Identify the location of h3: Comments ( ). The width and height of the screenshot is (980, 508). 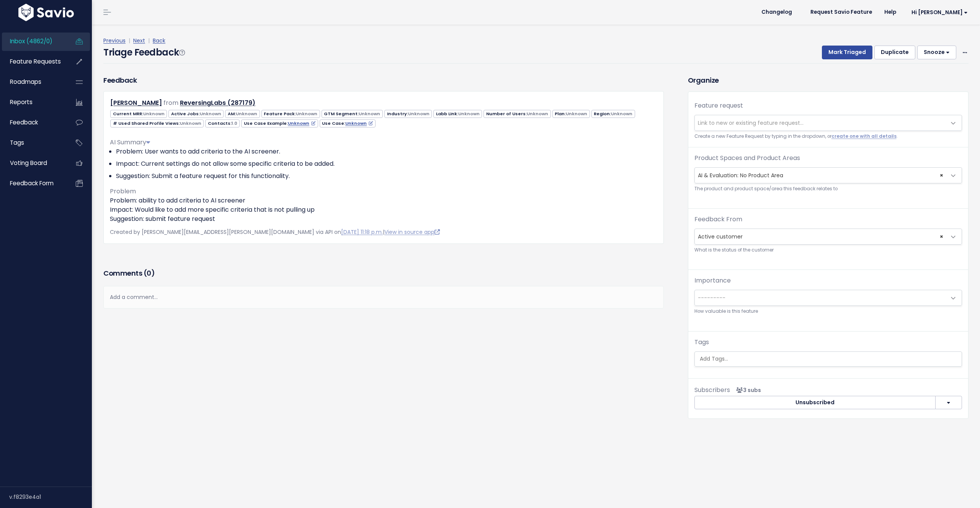
(383, 274).